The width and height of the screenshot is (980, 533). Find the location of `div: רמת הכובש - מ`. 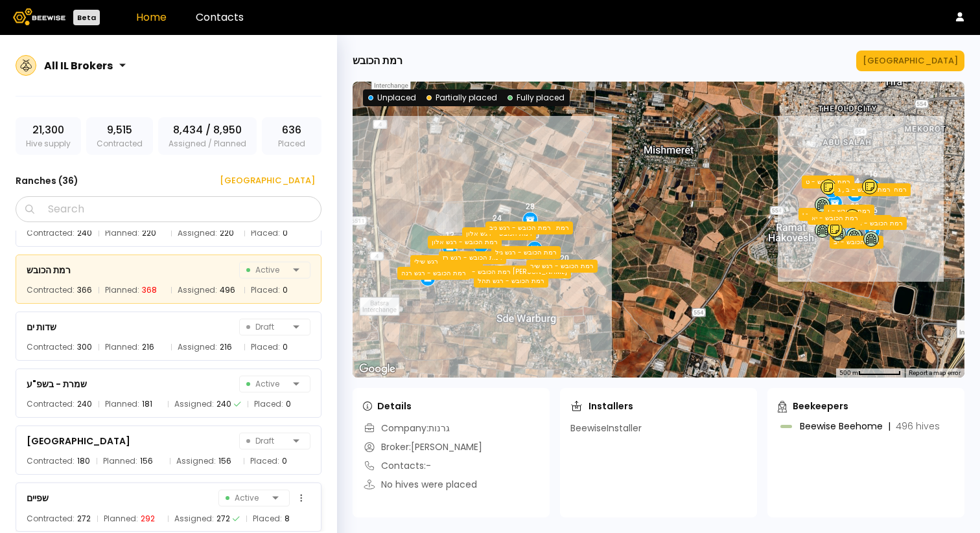

div: רמת הכובש - מ is located at coordinates (884, 190).